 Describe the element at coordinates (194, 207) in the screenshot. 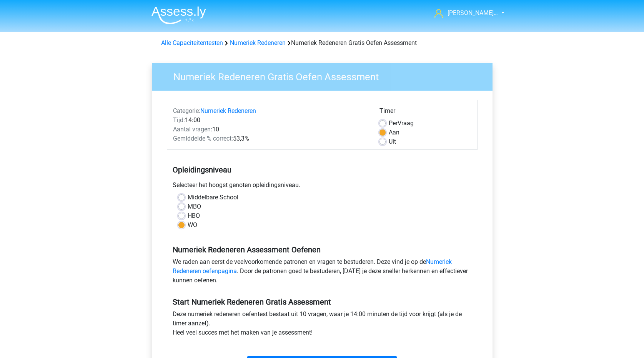

I see `label: MBO` at that location.